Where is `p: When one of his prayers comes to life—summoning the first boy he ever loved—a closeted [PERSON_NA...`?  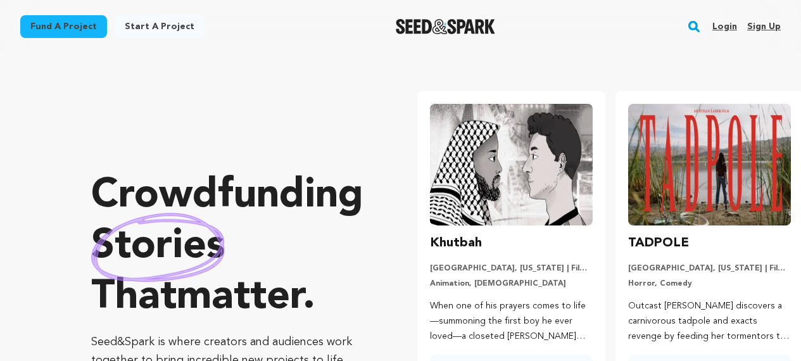 p: When one of his prayers comes to life—summoning the first boy he ever loved—a closeted [PERSON_NA... is located at coordinates (511, 321).